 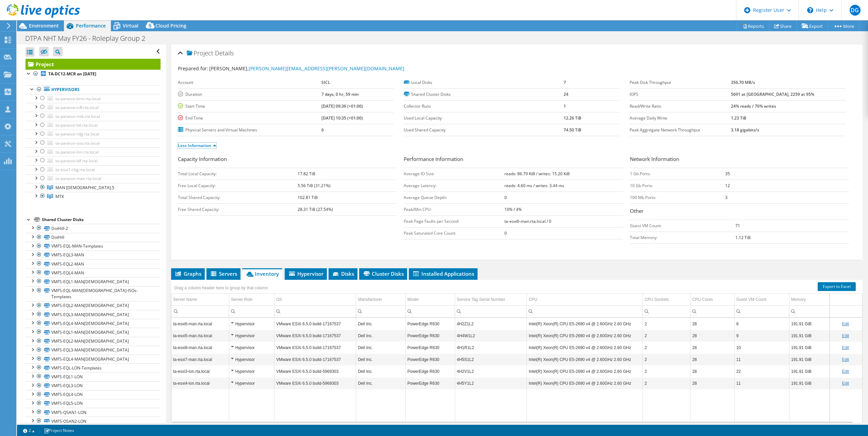 What do you see at coordinates (250, 95) in the screenshot?
I see `label: Duration` at bounding box center [250, 95].